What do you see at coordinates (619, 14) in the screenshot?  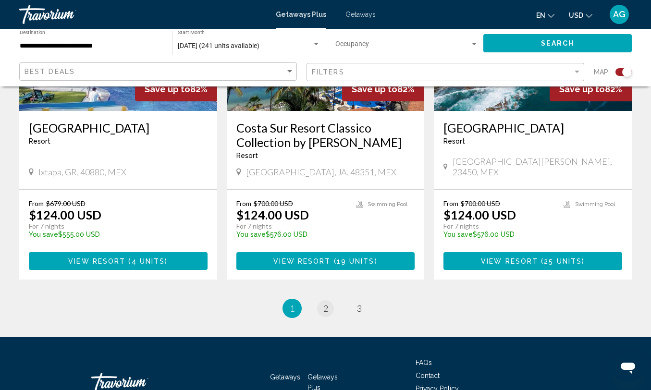 I see `span: AG` at bounding box center [619, 14].